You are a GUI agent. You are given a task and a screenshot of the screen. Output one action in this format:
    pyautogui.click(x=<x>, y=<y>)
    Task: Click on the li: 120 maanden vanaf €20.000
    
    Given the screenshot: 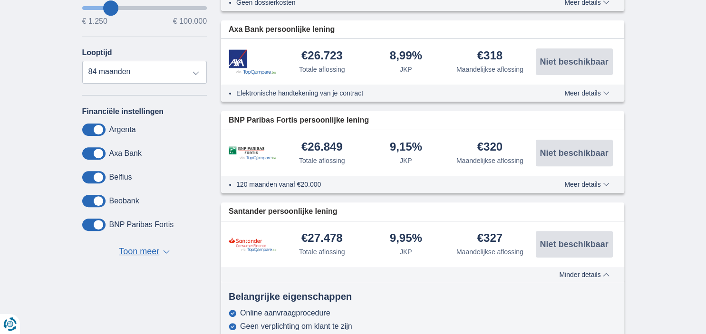 What is the action you would take?
    pyautogui.click(x=383, y=185)
    